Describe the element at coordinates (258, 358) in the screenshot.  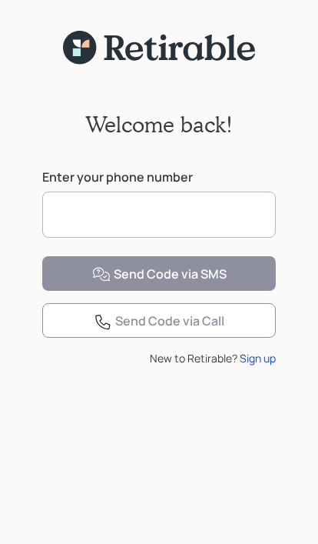
I see `div: Sign up` at that location.